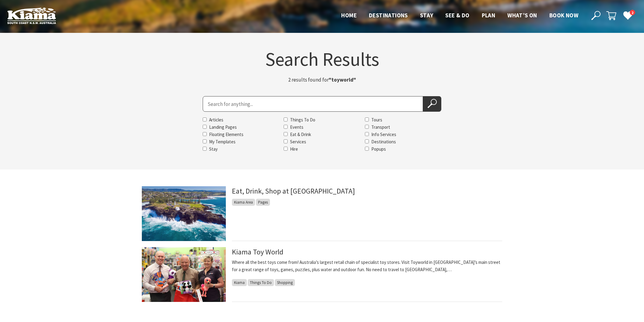 The height and width of the screenshot is (322, 644). I want to click on a: Kiama Toy World, so click(258, 252).